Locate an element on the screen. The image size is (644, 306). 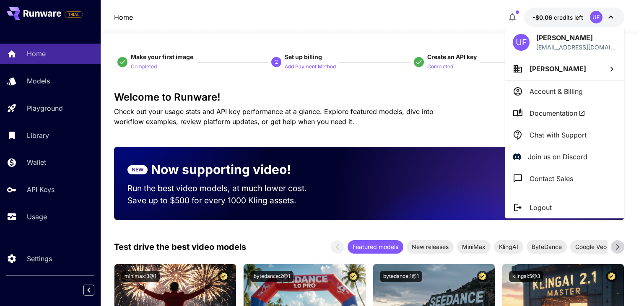
div: UF is located at coordinates (521, 42).